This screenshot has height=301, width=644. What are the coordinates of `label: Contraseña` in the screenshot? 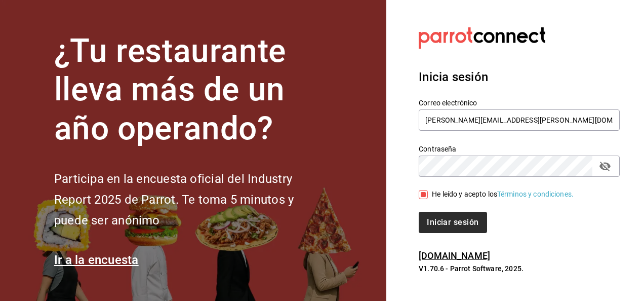 It's located at (519, 149).